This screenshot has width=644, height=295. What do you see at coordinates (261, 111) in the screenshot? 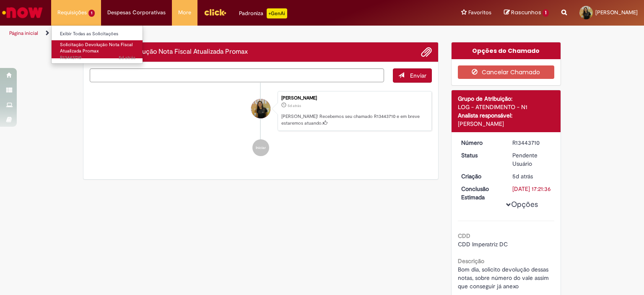
I see `li: Bianca Sousa Lima` at bounding box center [261, 111].